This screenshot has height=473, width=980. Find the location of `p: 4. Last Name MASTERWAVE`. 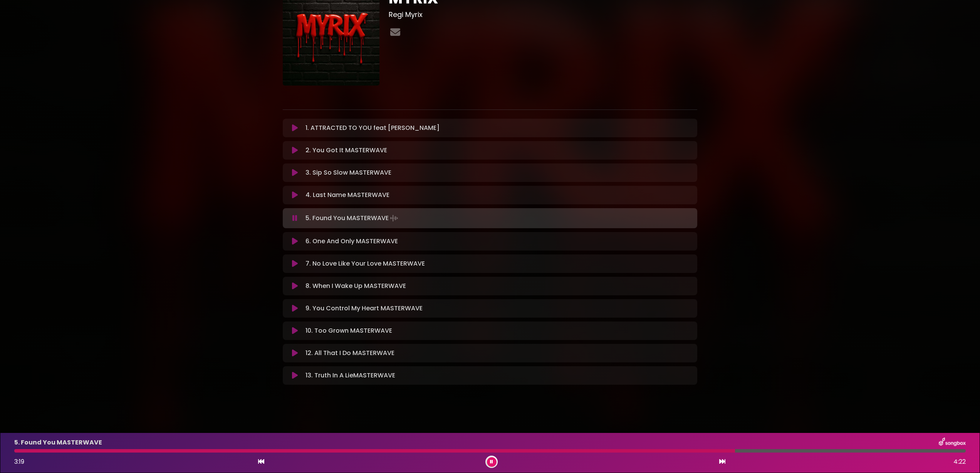

p: 4. Last Name MASTERWAVE is located at coordinates (348, 195).